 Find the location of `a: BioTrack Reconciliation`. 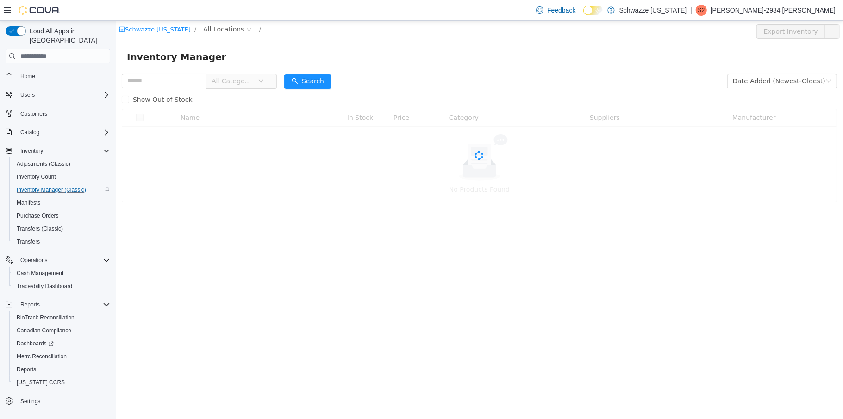

a: BioTrack Reconciliation is located at coordinates (45, 318).